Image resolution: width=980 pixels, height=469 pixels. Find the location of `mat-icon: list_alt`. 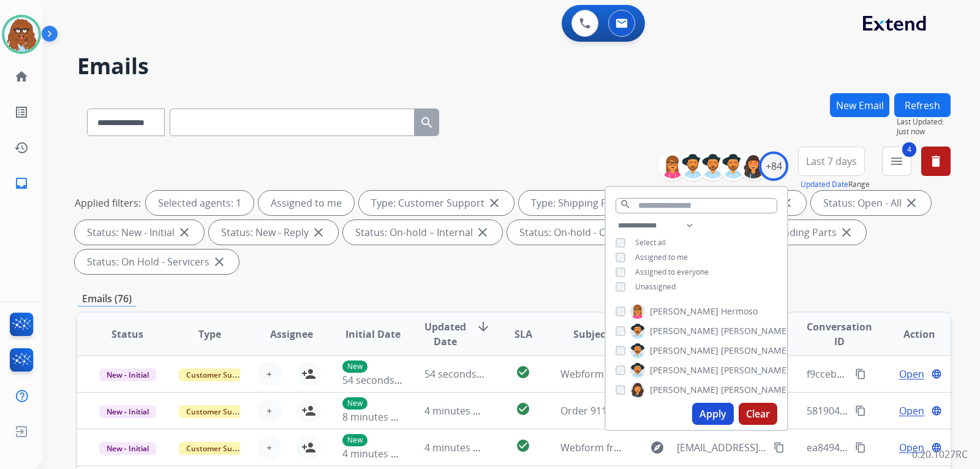

mat-icon: list_alt is located at coordinates (21, 112).